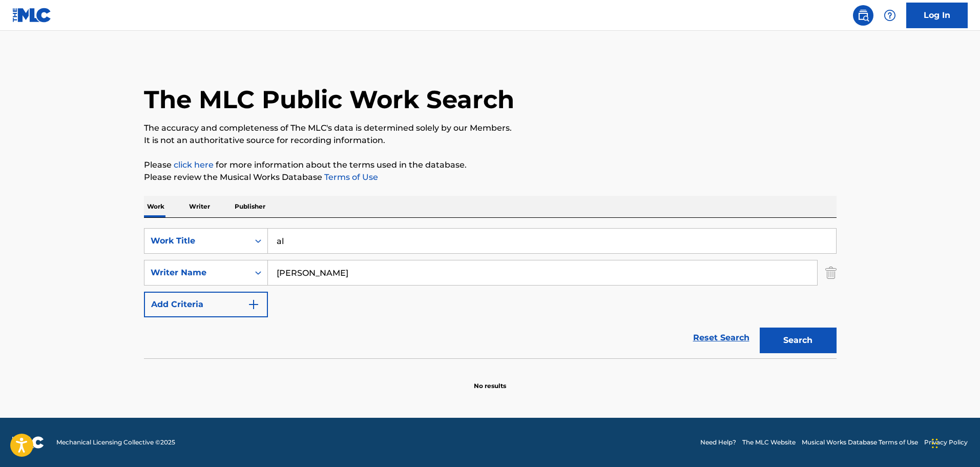 This screenshot has width=980, height=467. Describe the element at coordinates (116, 442) in the screenshot. I see `span: Mechanical Licensing Collective © 2025` at that location.